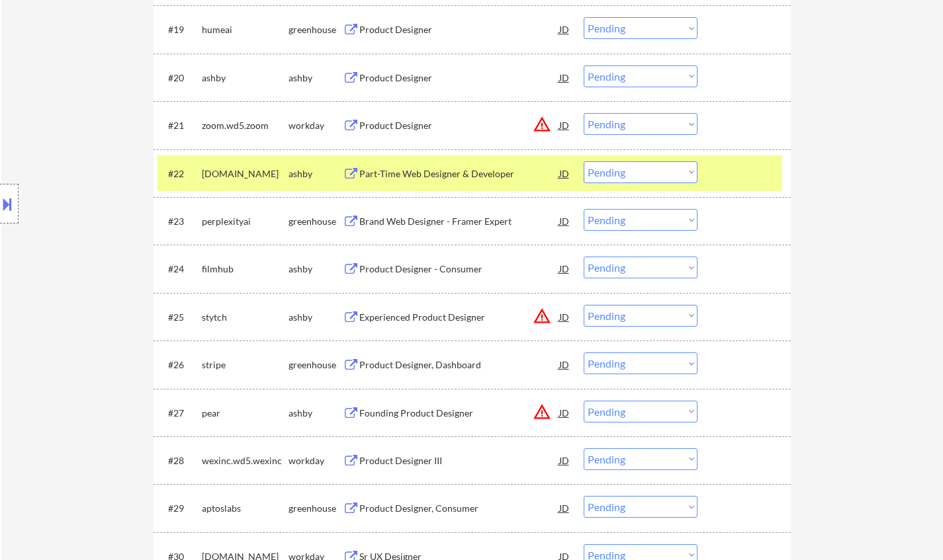 The image size is (943, 560). Describe the element at coordinates (245, 269) in the screenshot. I see `div: filmhub` at that location.